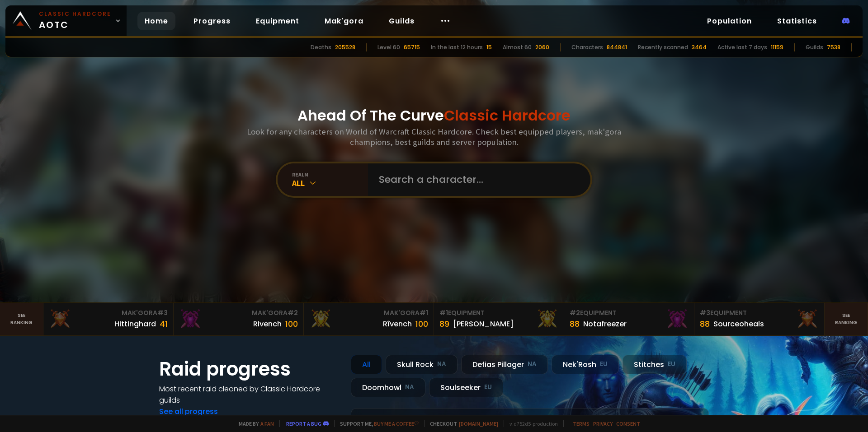 This screenshot has width=868, height=432. What do you see at coordinates (304, 424) in the screenshot?
I see `a: Report a bug` at bounding box center [304, 424].